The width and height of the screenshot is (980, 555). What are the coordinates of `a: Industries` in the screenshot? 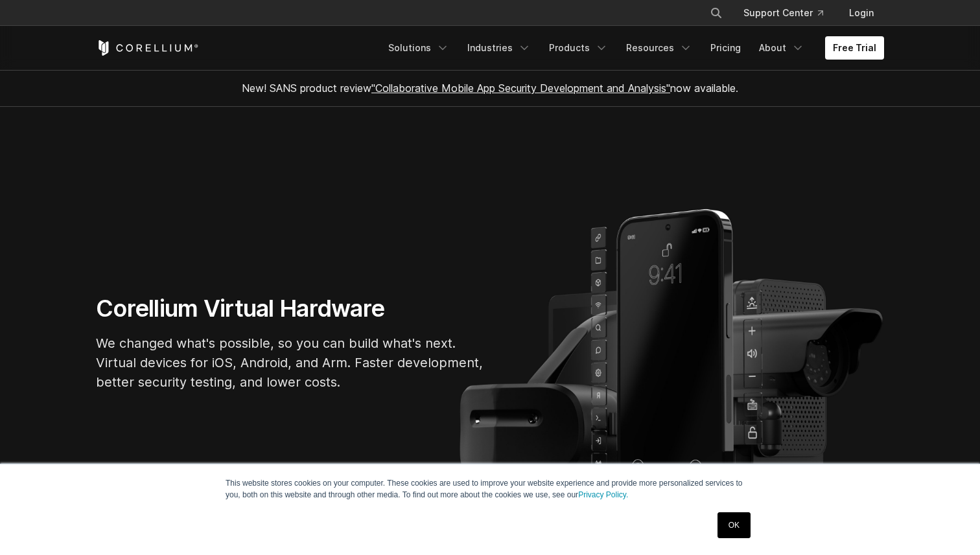 It's located at (499, 48).